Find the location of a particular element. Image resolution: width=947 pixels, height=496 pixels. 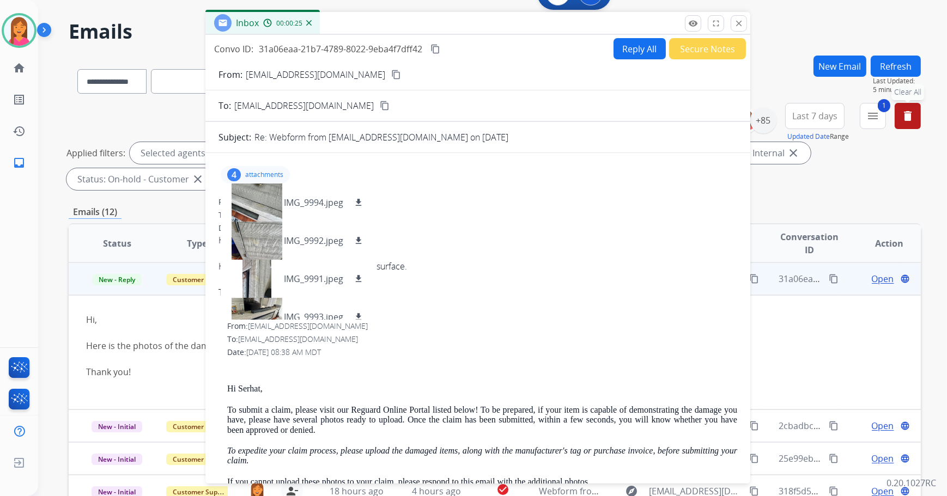

div: 4 is located at coordinates (234, 175).